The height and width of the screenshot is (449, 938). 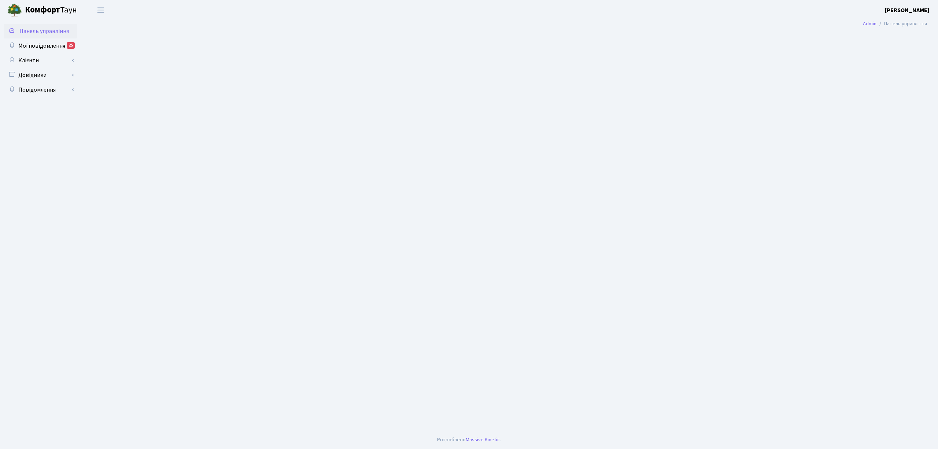 What do you see at coordinates (40, 75) in the screenshot?
I see `a: Довідники` at bounding box center [40, 75].